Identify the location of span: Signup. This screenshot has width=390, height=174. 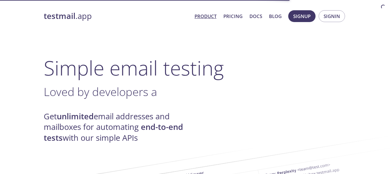
(302, 16).